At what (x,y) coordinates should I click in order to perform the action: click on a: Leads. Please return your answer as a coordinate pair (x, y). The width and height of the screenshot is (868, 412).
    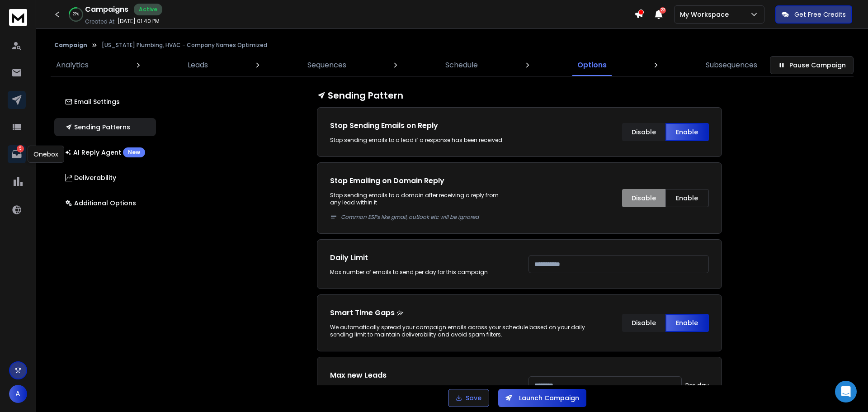
    Looking at the image, I should click on (198, 65).